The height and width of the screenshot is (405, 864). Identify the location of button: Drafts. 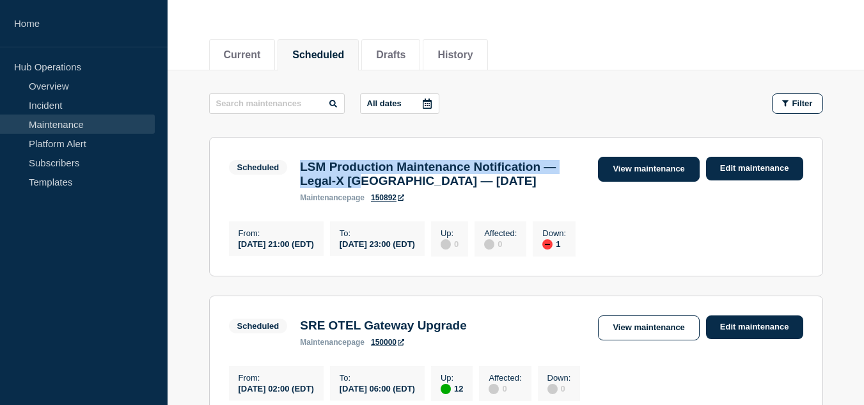
(391, 55).